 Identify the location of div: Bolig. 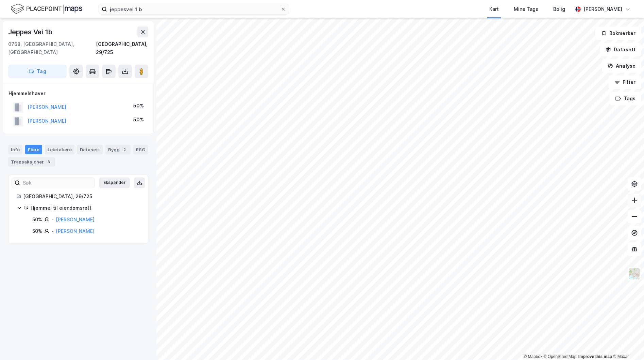
(559, 9).